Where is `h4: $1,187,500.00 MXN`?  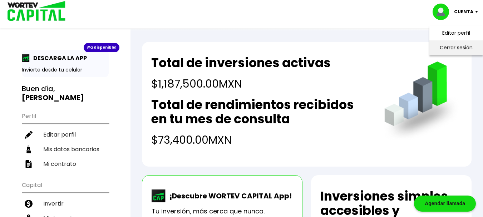
h4: $1,187,500.00 MXN is located at coordinates (241, 84).